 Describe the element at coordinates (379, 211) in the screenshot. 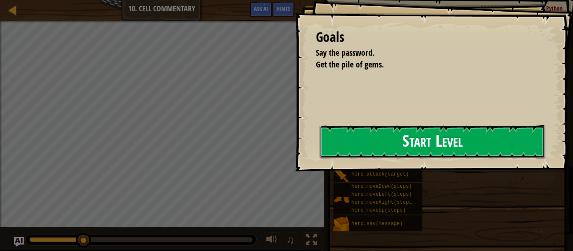

I see `span: hero.moveUp(steps)` at that location.